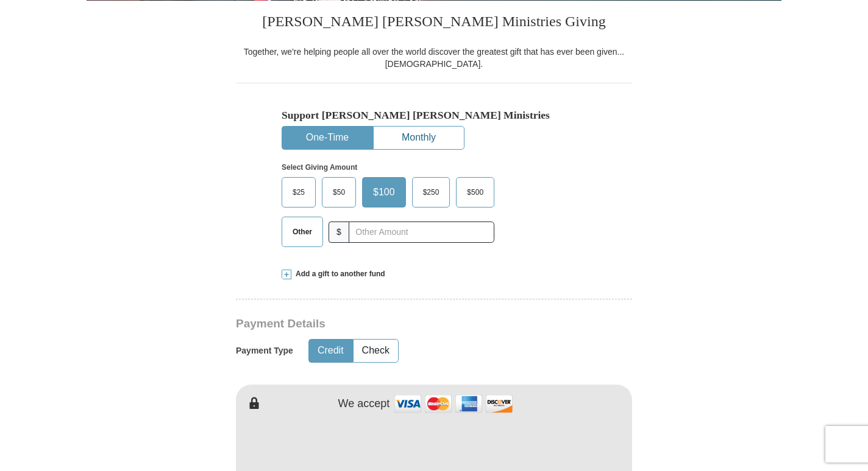 The width and height of the screenshot is (868, 471). What do you see at coordinates (299, 192) in the screenshot?
I see `span: $25` at bounding box center [299, 192].